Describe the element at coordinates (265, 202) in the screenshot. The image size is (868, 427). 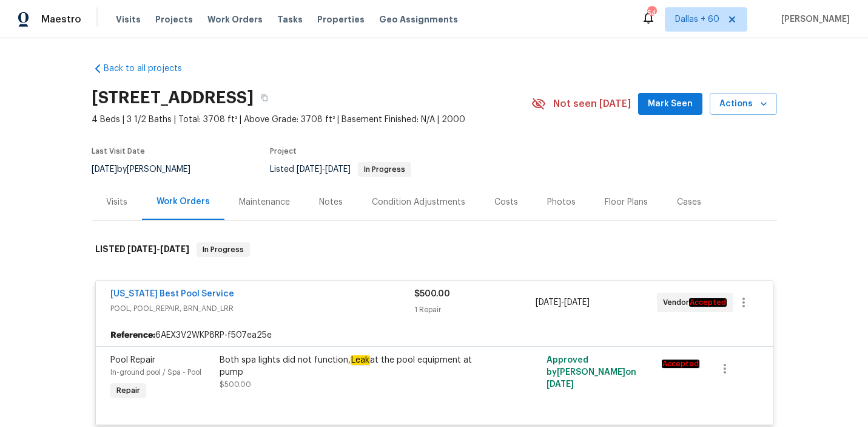
I see `div: Maintenance` at that location.